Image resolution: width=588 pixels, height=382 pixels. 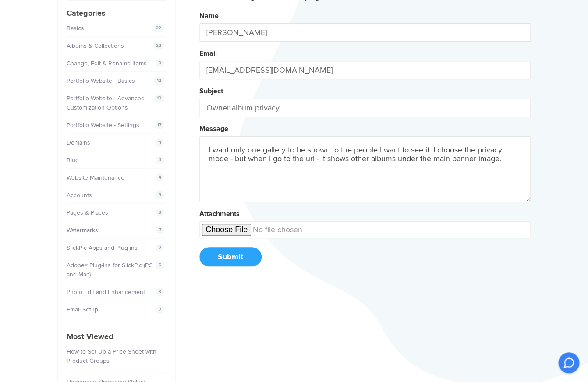 What do you see at coordinates (79, 195) in the screenshot?
I see `a: Accounts` at bounding box center [79, 195].